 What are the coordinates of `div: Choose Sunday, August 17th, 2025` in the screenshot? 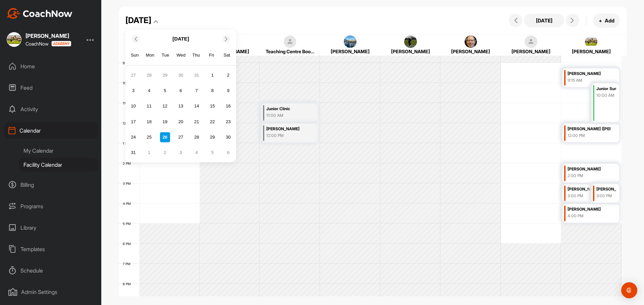 It's located at (133, 122).